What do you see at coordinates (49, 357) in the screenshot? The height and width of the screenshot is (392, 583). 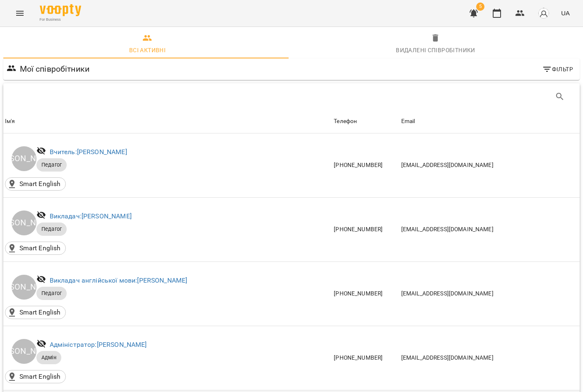 I see `span: Адмін` at bounding box center [49, 357].